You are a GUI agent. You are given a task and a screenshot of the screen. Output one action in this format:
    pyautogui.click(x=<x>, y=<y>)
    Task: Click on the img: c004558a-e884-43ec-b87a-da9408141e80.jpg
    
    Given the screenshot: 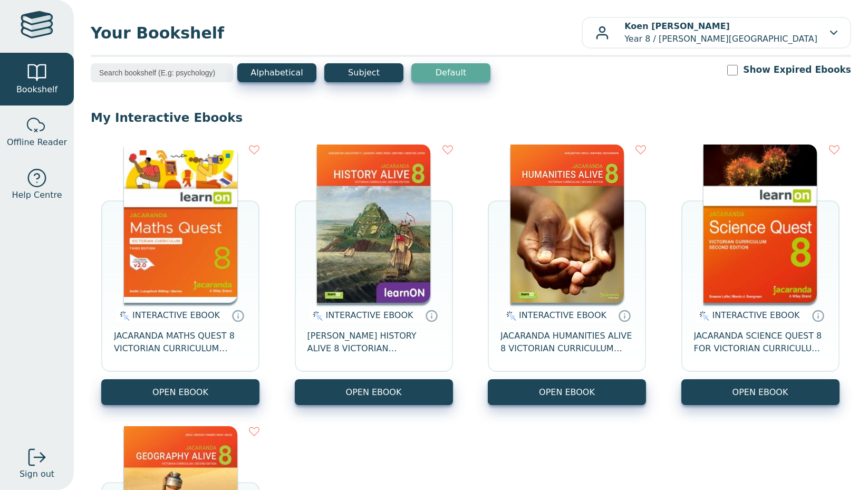 What is the action you would take?
    pyautogui.click(x=181, y=224)
    